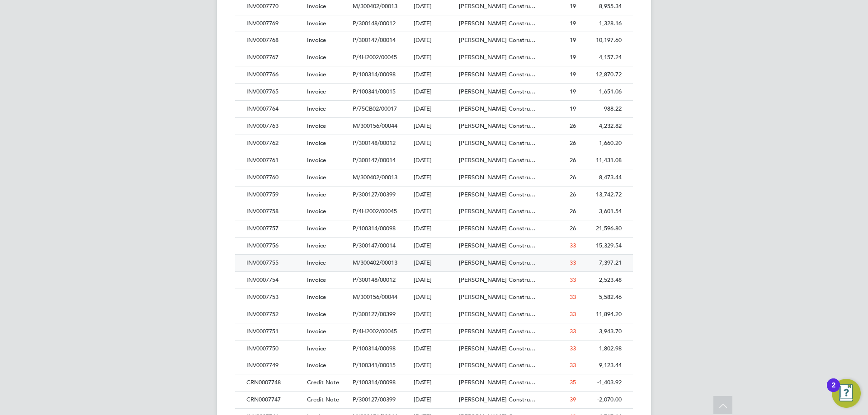  I want to click on span: M/300402/00013, so click(375, 263).